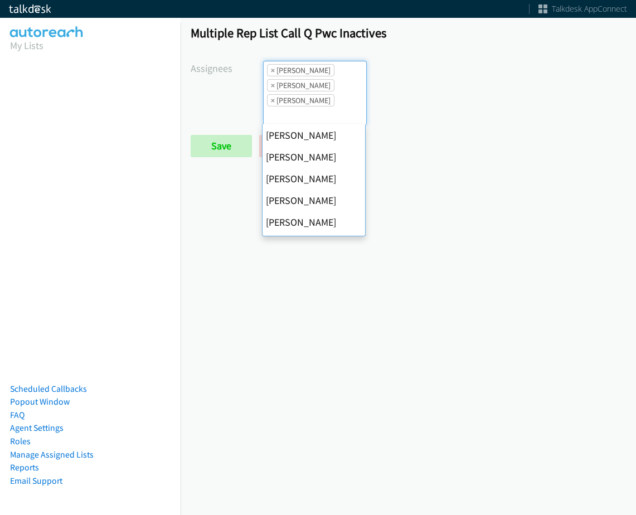  What do you see at coordinates (40, 401) in the screenshot?
I see `a: Popout Window` at bounding box center [40, 401].